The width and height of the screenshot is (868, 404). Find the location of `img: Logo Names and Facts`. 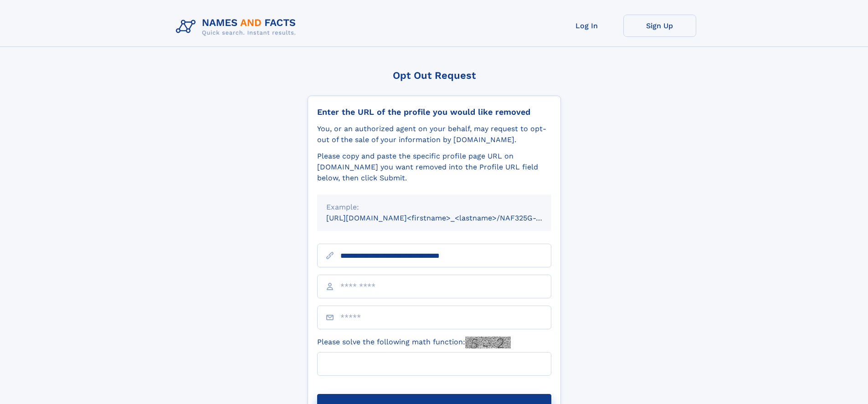

img: Logo Names and Facts is located at coordinates (238, 27).